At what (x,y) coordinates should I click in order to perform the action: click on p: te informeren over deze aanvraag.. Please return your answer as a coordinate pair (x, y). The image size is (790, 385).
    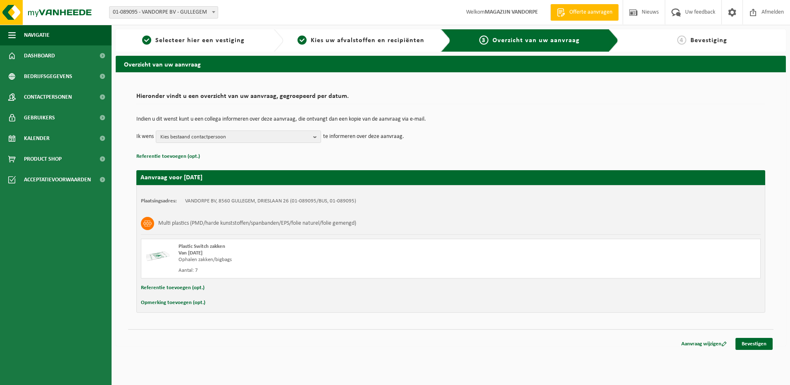
    Looking at the image, I should click on (364, 137).